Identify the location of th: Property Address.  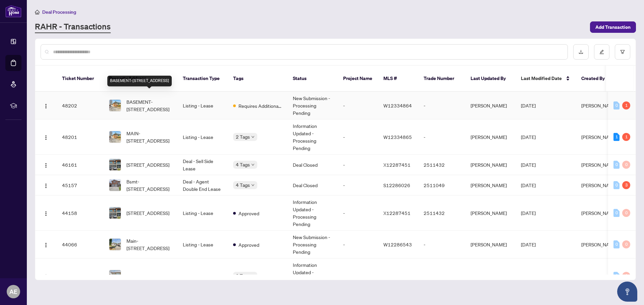
(141, 78).